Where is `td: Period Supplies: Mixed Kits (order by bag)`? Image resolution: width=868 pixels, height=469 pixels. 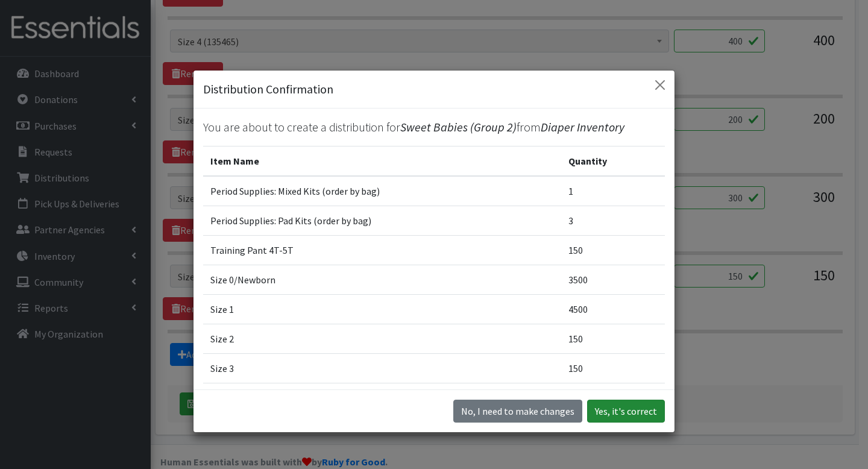 td: Period Supplies: Mixed Kits (order by bag) is located at coordinates (382, 191).